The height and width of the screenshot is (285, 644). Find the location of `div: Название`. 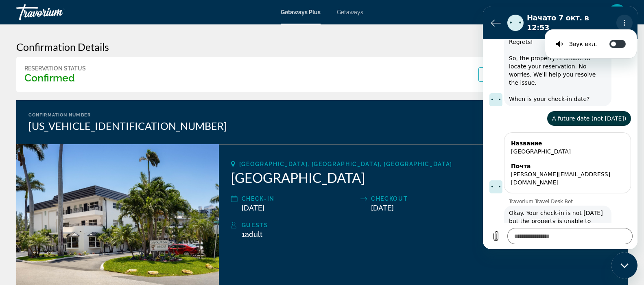

div: Название is located at coordinates (85, 137).